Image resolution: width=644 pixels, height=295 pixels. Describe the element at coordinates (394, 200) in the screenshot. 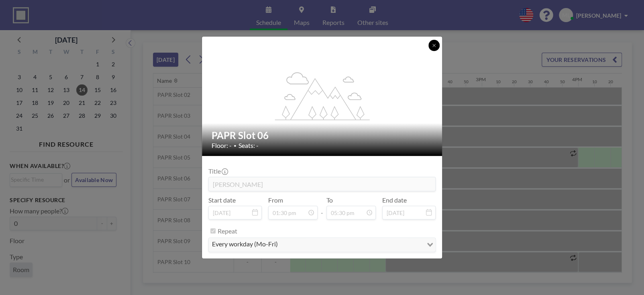

I see `label: End date` at that location.